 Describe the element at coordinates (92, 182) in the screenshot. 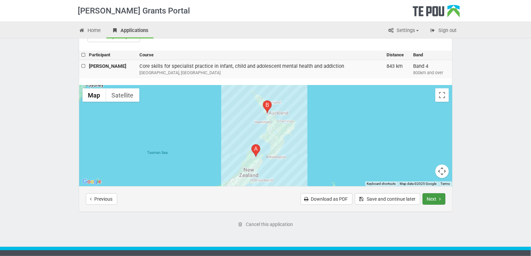

I see `a: Open this area in Google Maps (opens a new window)` at that location.